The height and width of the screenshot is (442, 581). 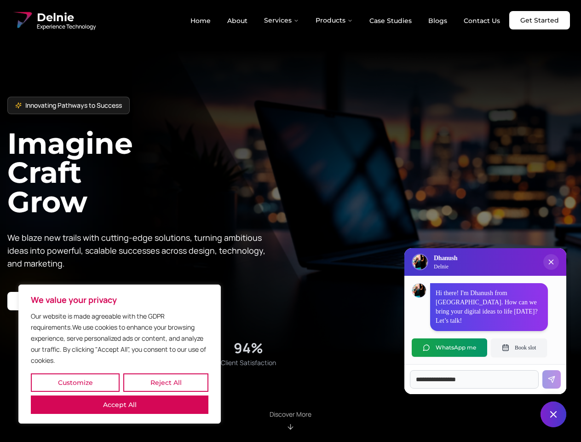 What do you see at coordinates (519, 348) in the screenshot?
I see `button: Book slot` at bounding box center [519, 348].